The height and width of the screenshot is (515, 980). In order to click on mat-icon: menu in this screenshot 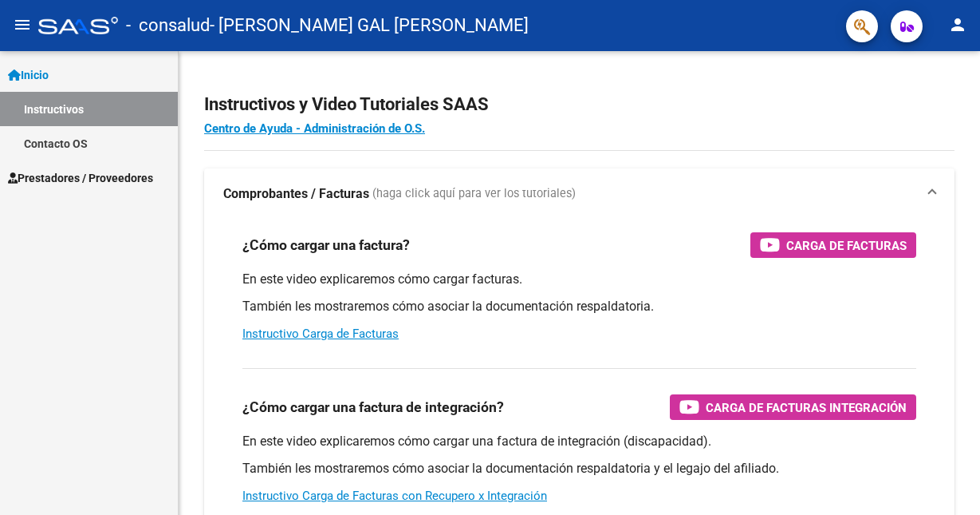, I will do `click(22, 25)`.